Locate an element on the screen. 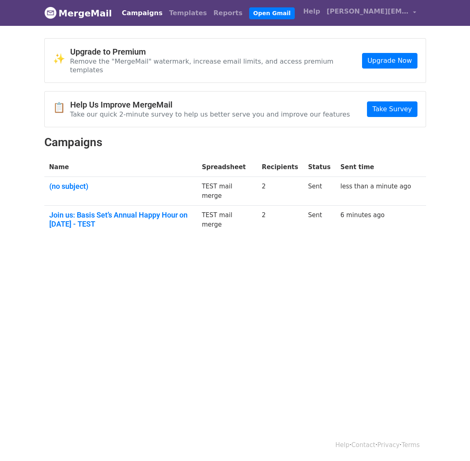 This screenshot has height=461, width=470. a: Campaigns is located at coordinates (142, 13).